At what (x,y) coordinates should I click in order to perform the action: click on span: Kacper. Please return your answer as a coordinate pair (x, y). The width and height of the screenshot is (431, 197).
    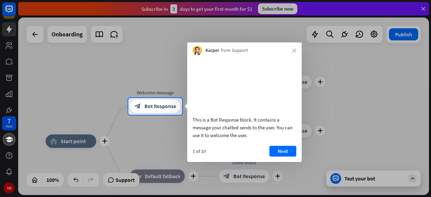
    Looking at the image, I should click on (212, 51).